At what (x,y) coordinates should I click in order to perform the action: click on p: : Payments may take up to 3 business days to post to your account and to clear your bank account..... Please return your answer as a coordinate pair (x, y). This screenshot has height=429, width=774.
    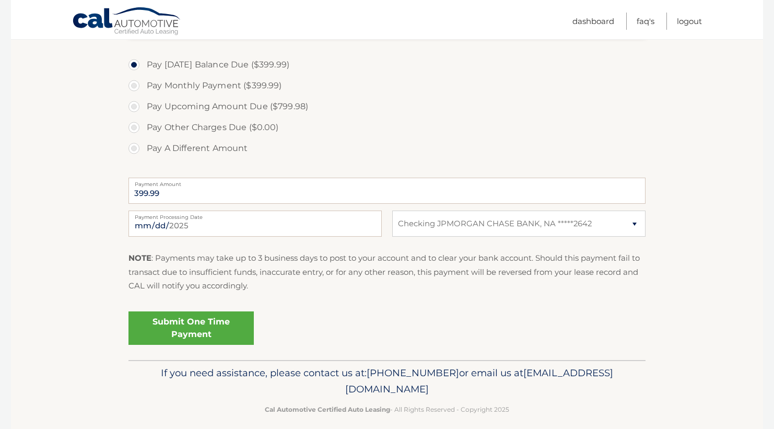
    Looking at the image, I should click on (387, 272).